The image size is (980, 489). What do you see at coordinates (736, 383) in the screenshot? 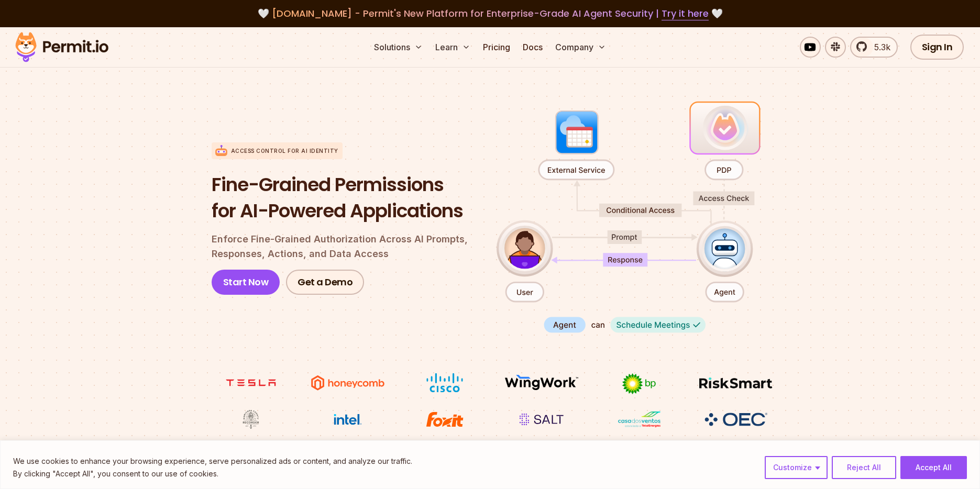
I see `img: Risksmart` at bounding box center [736, 383].